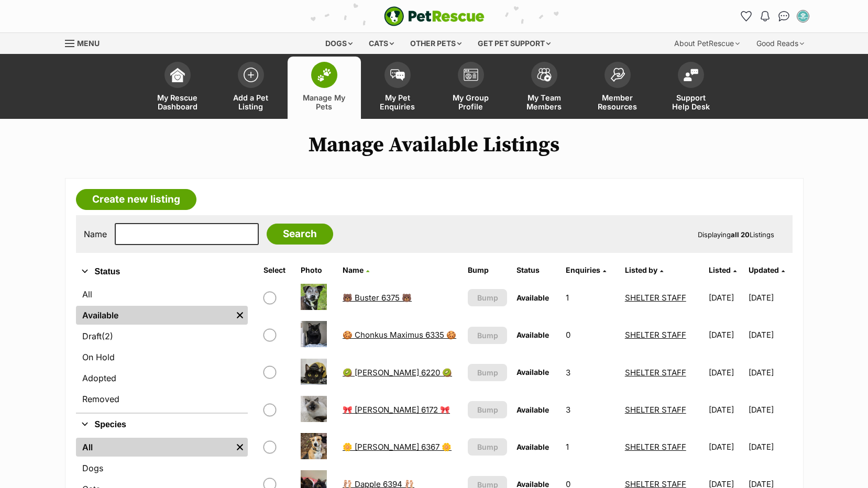 This screenshot has height=488, width=868. Describe the element at coordinates (722, 269) in the screenshot. I see `a: Listed` at that location.